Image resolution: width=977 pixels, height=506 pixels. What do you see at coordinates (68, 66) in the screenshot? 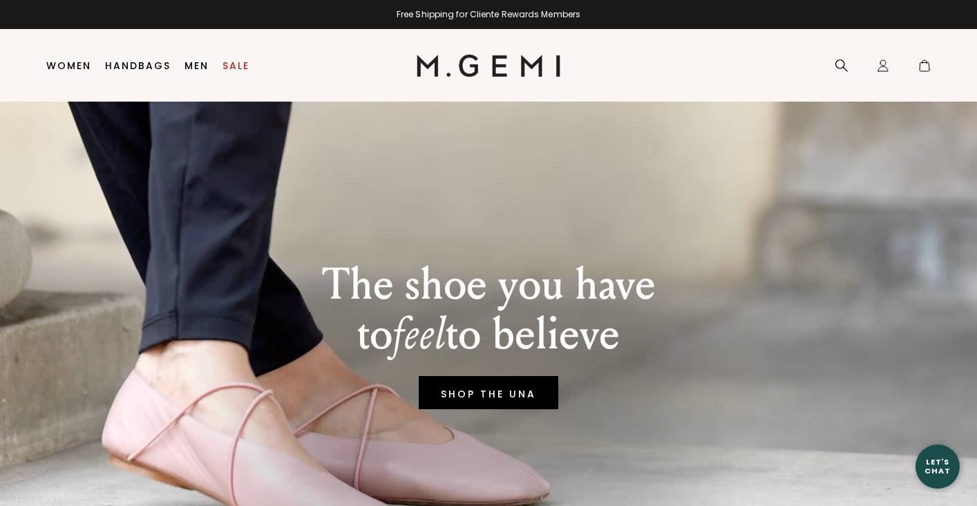
I see `a: Women` at bounding box center [68, 66].